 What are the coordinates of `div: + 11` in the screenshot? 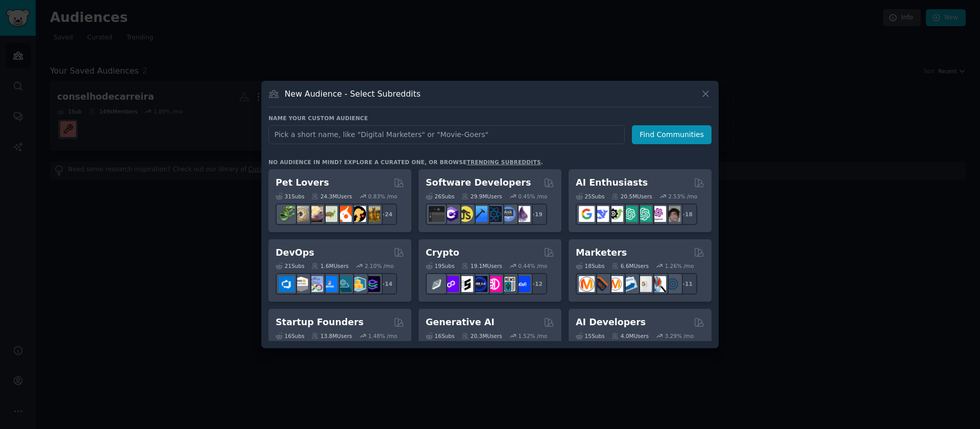 It's located at (687, 284).